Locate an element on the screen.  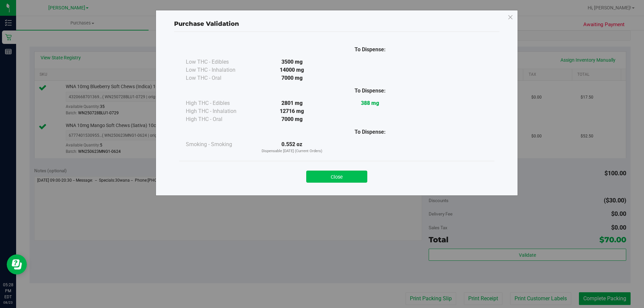
div: 2801 mg is located at coordinates (292, 103).